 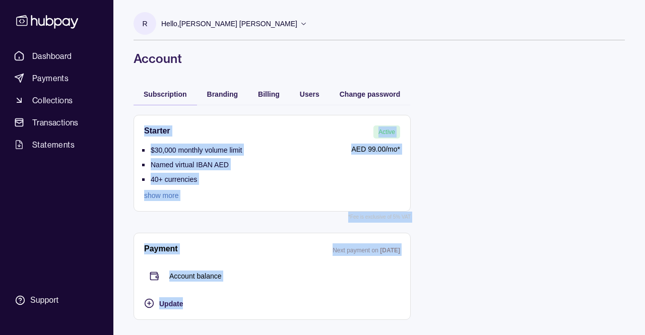 I want to click on span: Update, so click(x=171, y=304).